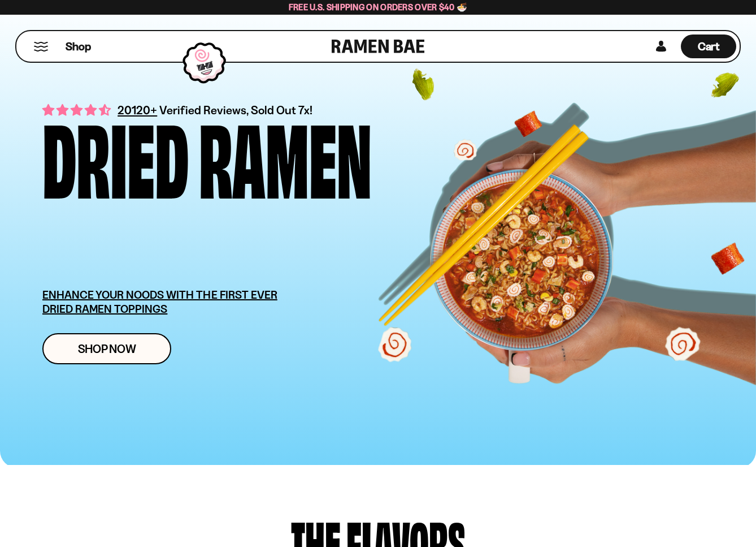 The width and height of the screenshot is (756, 547). What do you see at coordinates (107, 348) in the screenshot?
I see `span: Shop Now` at bounding box center [107, 348].